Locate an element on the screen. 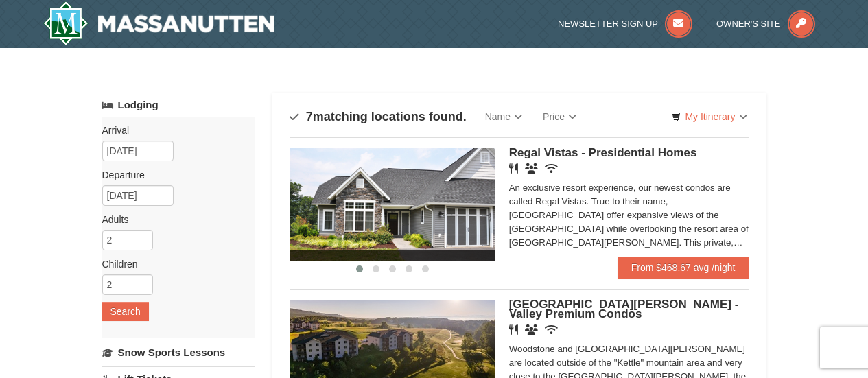  a: Massanutten Resort is located at coordinates (159, 23).